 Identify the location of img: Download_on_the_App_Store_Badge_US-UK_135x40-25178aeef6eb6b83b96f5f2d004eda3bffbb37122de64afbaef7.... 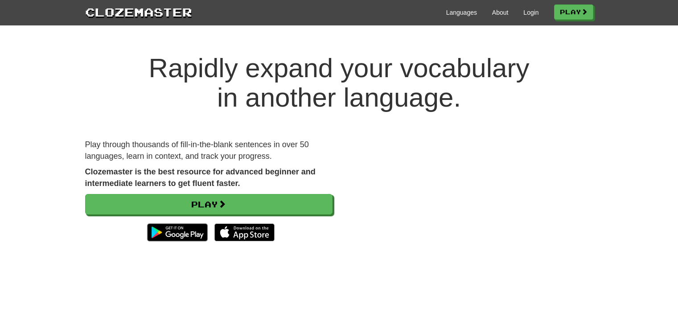
(244, 232).